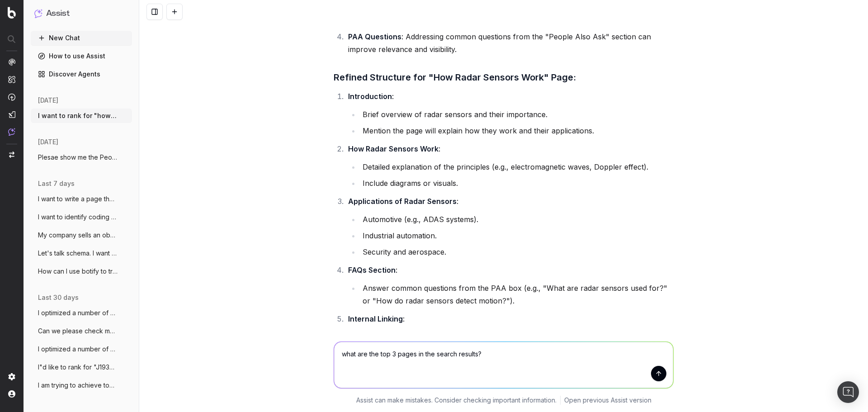 The width and height of the screenshot is (868, 412). Describe the element at coordinates (848, 392) in the screenshot. I see `div: Open Intercom Messenger` at that location.